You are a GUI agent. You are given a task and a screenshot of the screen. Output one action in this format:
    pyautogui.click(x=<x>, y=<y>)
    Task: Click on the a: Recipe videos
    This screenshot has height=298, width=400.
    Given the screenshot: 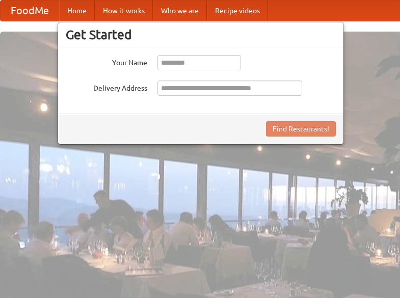 What is the action you would take?
    pyautogui.click(x=237, y=11)
    